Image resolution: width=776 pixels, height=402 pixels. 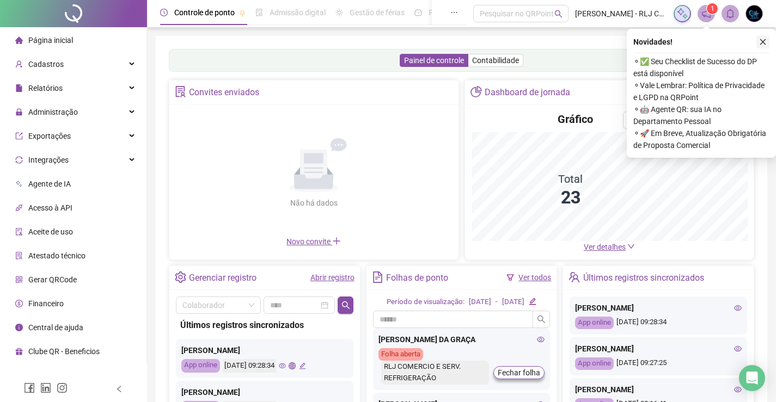 What do you see at coordinates (314, 242) in the screenshot?
I see `span: Novo convite` at bounding box center [314, 242].